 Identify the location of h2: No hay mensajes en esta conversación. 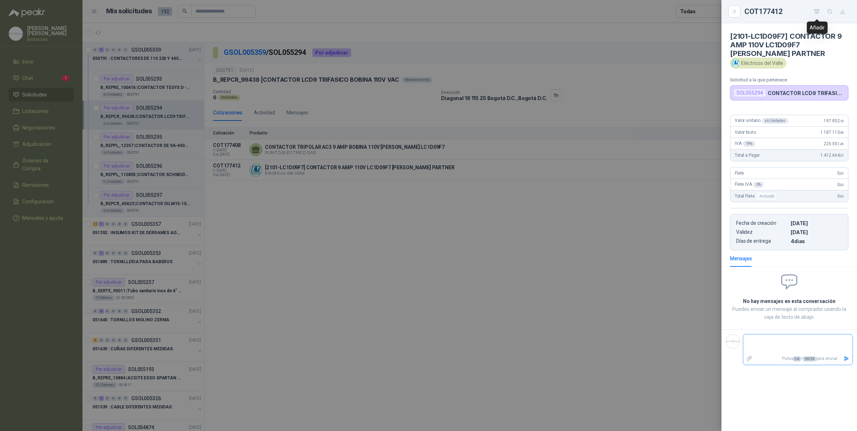
(789, 301).